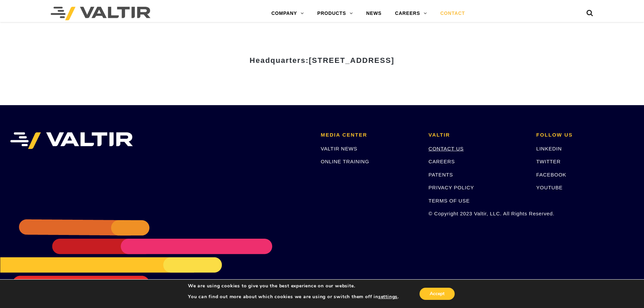 The width and height of the screenshot is (644, 308). Describe the element at coordinates (335, 14) in the screenshot. I see `a: PRODUCTS` at that location.